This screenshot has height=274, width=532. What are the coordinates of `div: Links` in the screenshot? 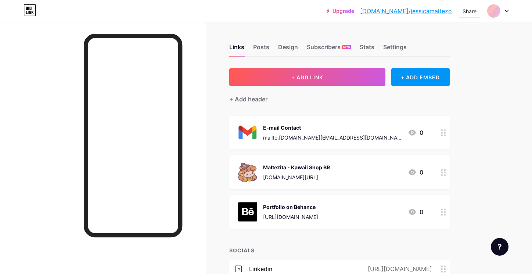 It's located at (237, 49).